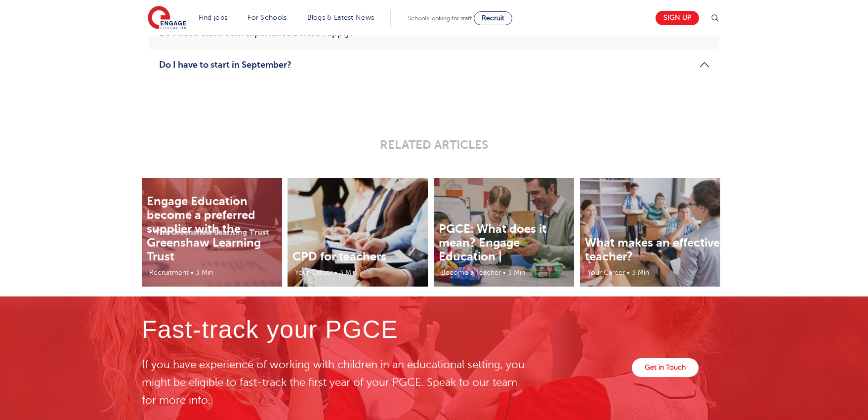 The height and width of the screenshot is (420, 868). Describe the element at coordinates (652, 250) in the screenshot. I see `a: What makes an effective teacher?` at that location.